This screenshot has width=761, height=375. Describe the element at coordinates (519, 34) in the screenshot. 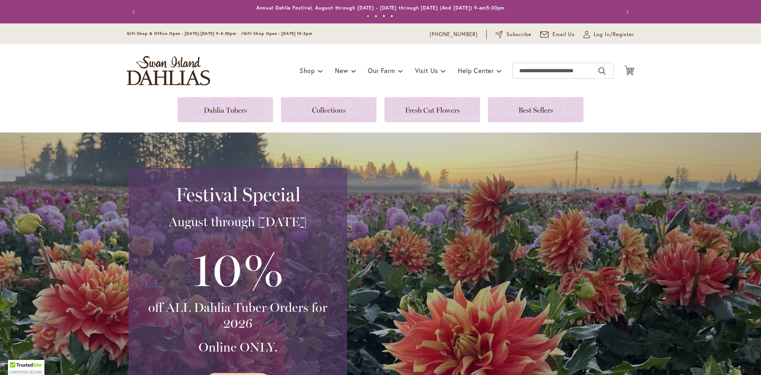

I see `span: Subscribe` at that location.